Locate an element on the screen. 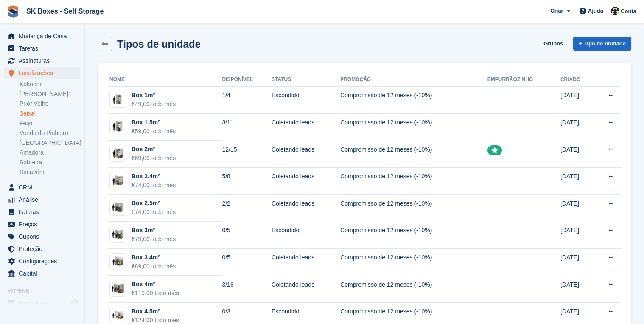  span: Assinaturas is located at coordinates (44, 61).